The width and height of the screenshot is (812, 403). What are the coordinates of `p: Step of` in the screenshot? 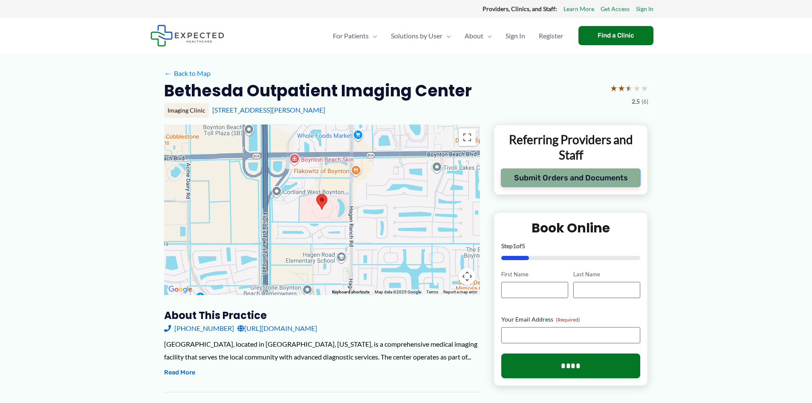 It's located at (571, 246).